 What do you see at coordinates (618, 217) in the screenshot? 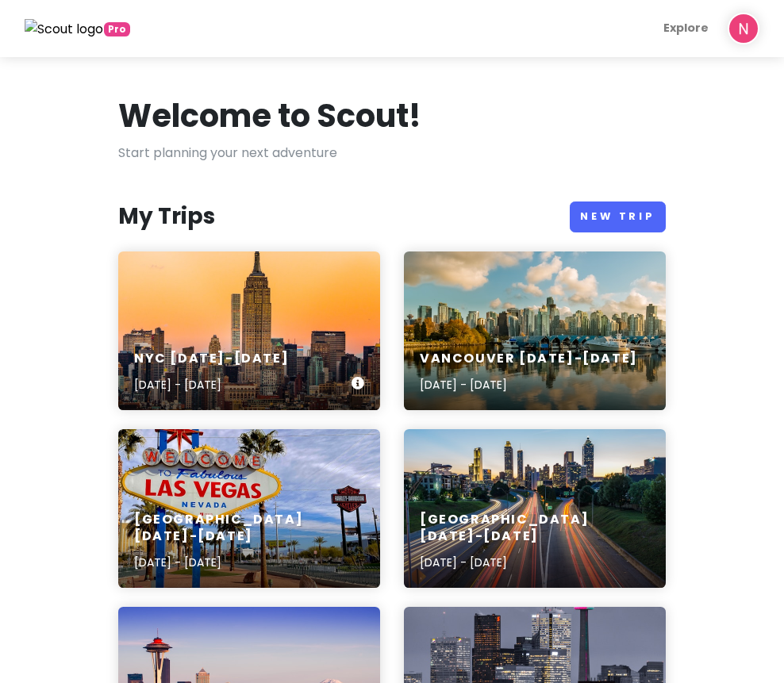
I see `a: New Trip` at bounding box center [618, 217].